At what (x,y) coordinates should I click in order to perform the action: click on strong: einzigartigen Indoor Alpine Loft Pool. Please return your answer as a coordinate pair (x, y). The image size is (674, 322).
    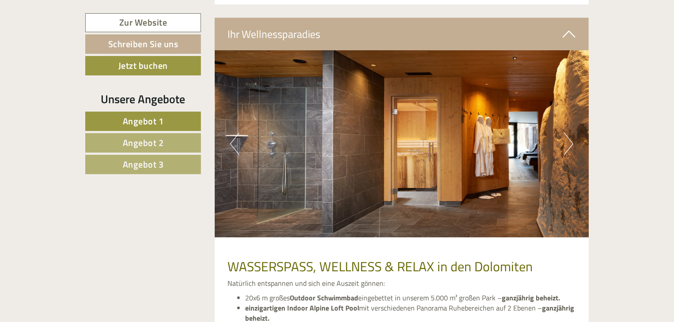
    Looking at the image, I should click on (302, 308).